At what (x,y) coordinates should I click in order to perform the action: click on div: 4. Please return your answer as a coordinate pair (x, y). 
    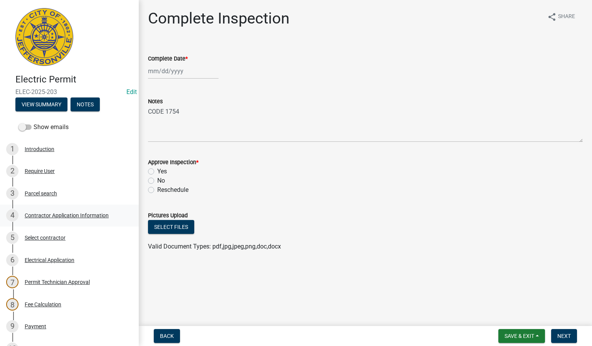
    Looking at the image, I should click on (12, 216).